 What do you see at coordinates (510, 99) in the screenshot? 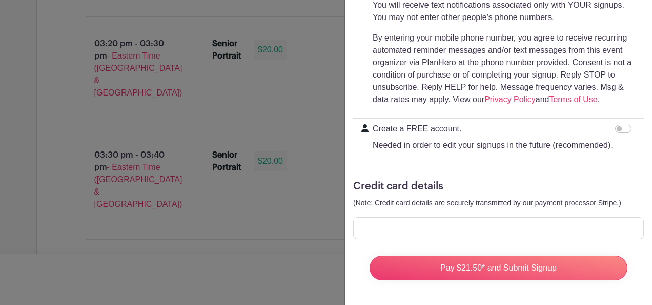
I see `a: Privacy Policy` at bounding box center [510, 99].